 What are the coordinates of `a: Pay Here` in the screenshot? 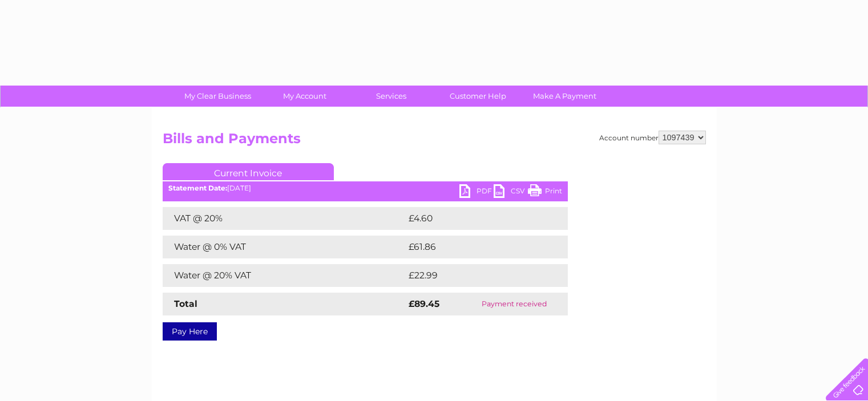 It's located at (189, 332).